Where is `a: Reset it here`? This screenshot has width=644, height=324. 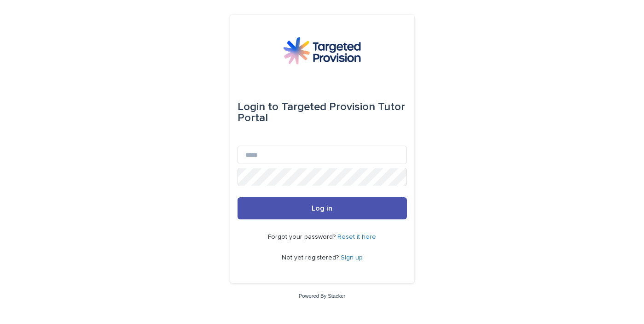
a: Reset it here is located at coordinates (357, 237).